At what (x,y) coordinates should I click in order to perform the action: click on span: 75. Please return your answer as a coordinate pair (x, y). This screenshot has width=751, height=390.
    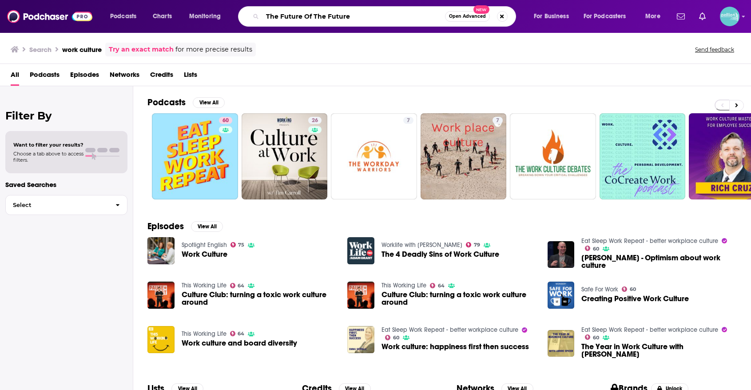
    Looking at the image, I should click on (241, 245).